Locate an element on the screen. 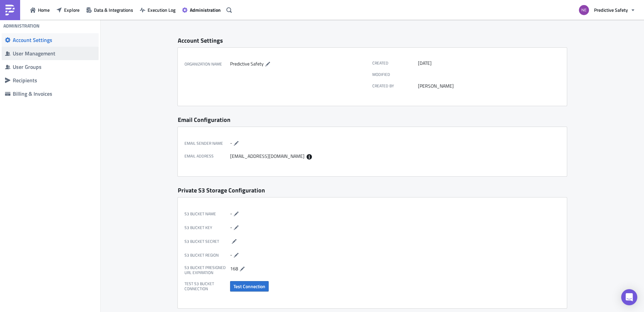 This screenshot has height=312, width=644. label: S3 Bucket Key is located at coordinates (207, 227).